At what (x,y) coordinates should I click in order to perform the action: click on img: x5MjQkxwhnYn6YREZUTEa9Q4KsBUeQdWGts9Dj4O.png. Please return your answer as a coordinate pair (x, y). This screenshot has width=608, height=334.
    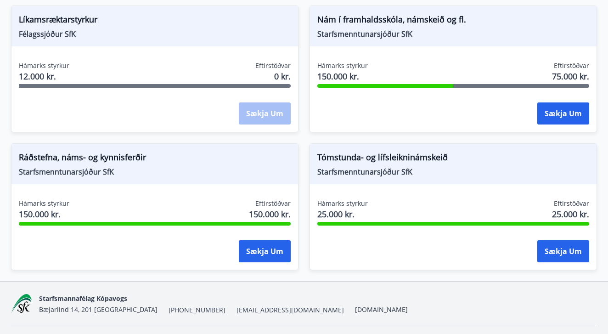
    Looking at the image, I should click on (21, 304).